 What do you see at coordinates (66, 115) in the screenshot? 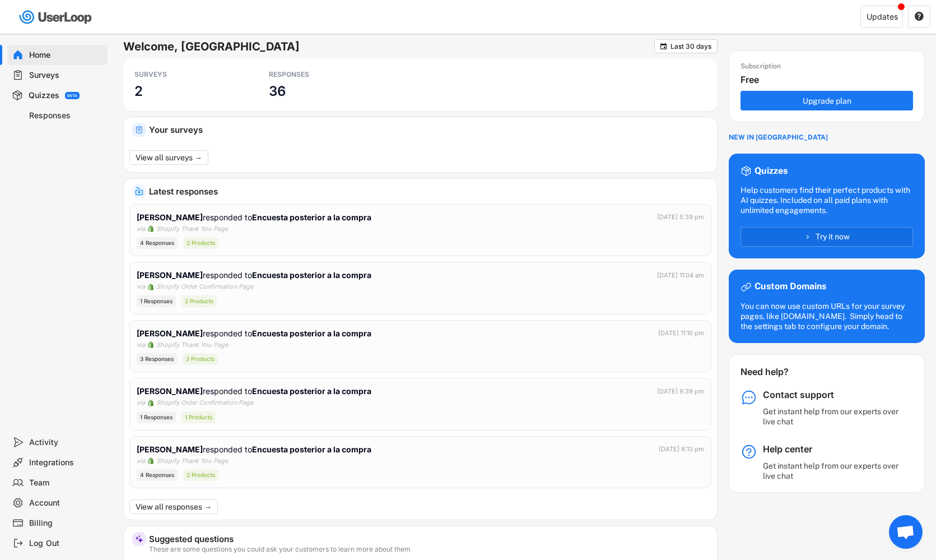
I see `div: Responses` at bounding box center [66, 115].